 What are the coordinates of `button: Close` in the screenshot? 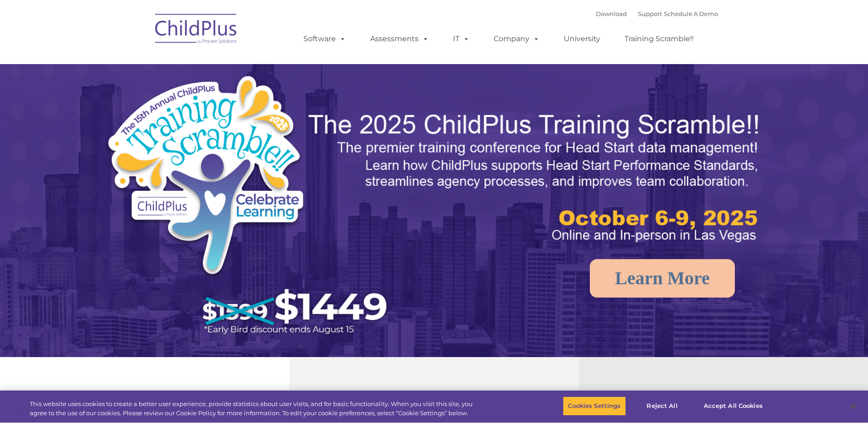 It's located at (853, 406).